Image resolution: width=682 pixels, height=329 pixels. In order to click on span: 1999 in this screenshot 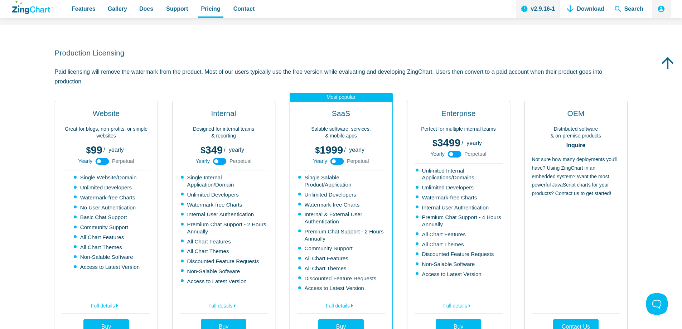, I will do `click(329, 150)`.